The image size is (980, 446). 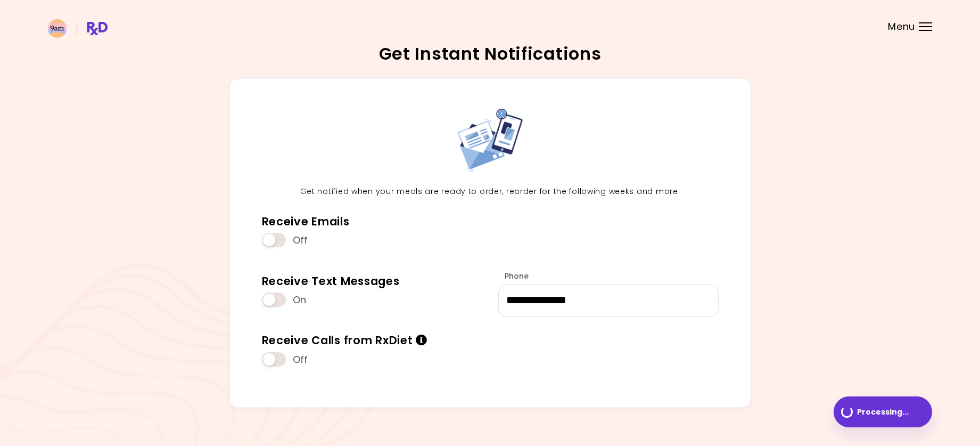 I want to click on span: Menu, so click(x=901, y=27).